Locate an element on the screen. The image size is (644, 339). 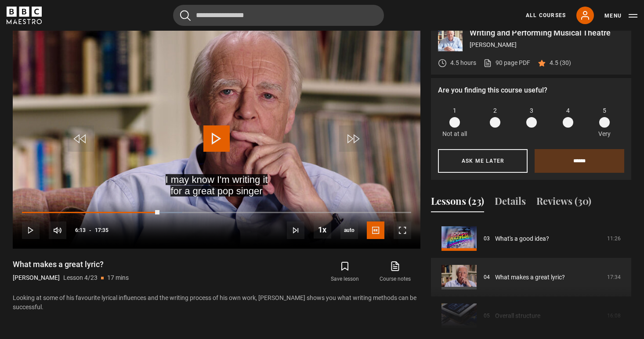
div: Progress Bar is located at coordinates (217, 213).